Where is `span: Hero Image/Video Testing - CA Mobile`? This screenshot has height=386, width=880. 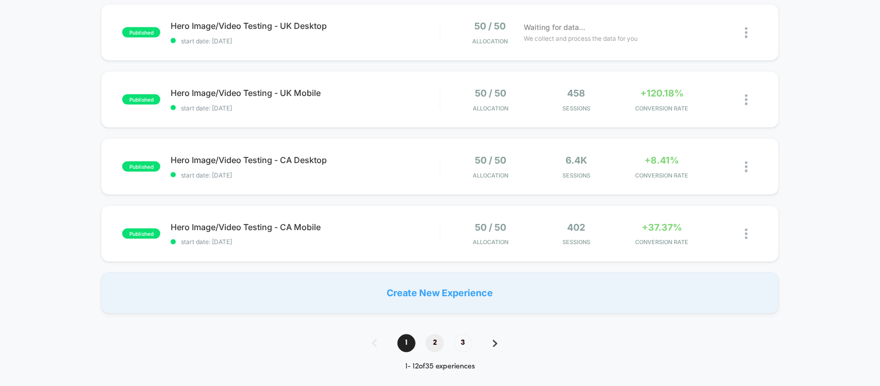 span: Hero Image/Video Testing - CA Mobile is located at coordinates (305, 227).